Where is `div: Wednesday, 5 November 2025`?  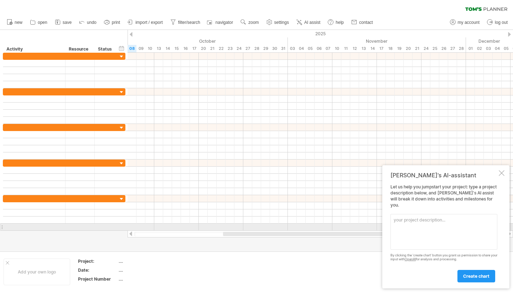
div: Wednesday, 5 November 2025 is located at coordinates (310, 48).